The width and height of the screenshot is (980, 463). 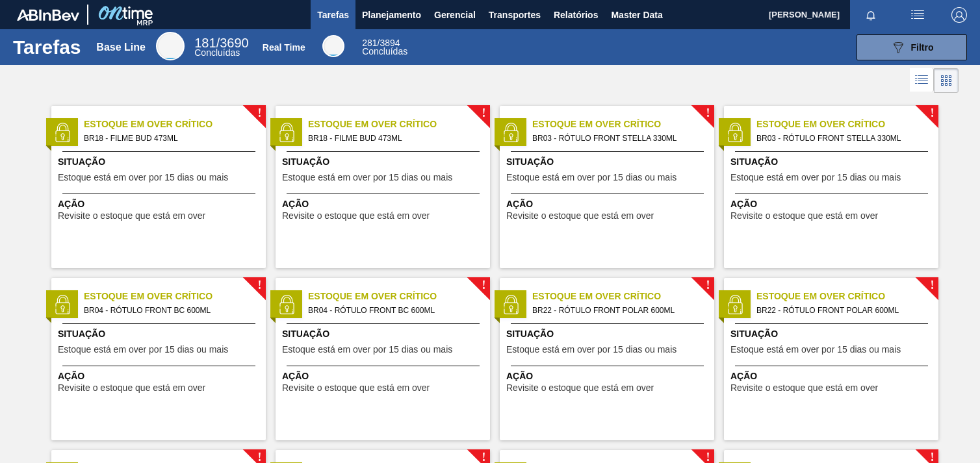 I want to click on span: Filtro, so click(x=922, y=47).